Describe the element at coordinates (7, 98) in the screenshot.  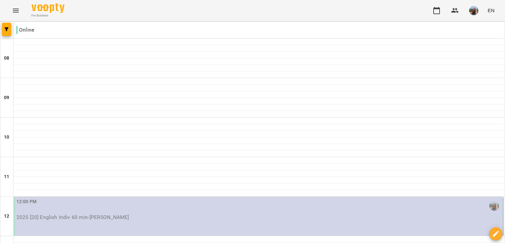
I see `h6: 09` at that location.